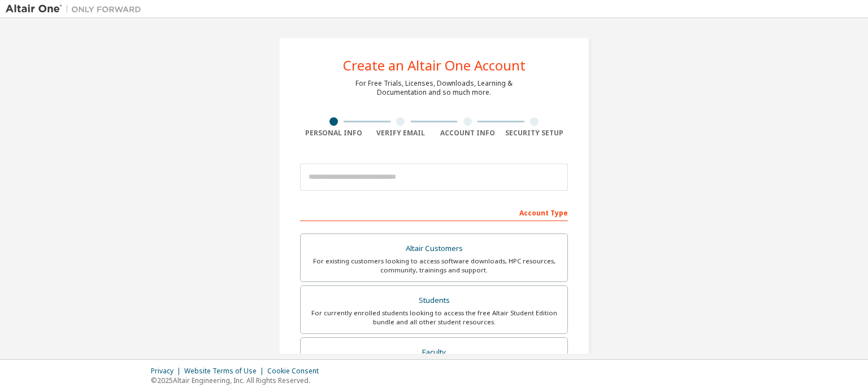 Image resolution: width=868 pixels, height=392 pixels. Describe the element at coordinates (238, 380) in the screenshot. I see `p: © 2025 Altair Engineering, Inc. All Rights Reserved.` at that location.